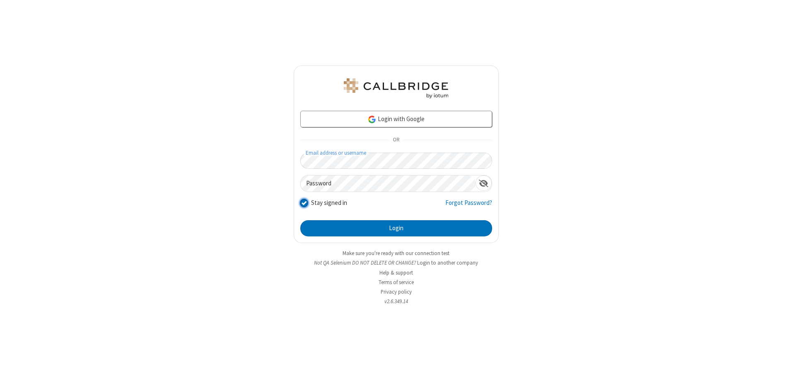 The height and width of the screenshot is (377, 792). I want to click on div: Show password, so click(483, 183).